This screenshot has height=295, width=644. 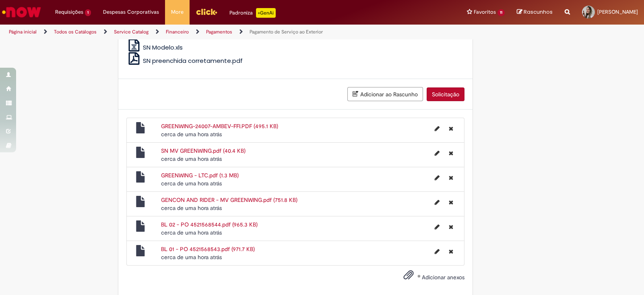 What do you see at coordinates (88, 12) in the screenshot?
I see `span: 1` at bounding box center [88, 12].